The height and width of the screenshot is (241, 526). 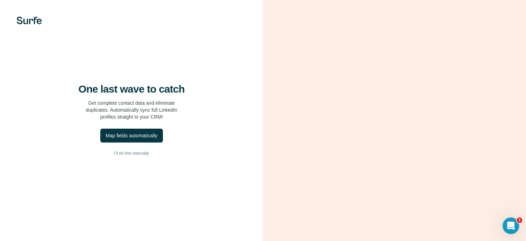 What do you see at coordinates (132, 153) in the screenshot?
I see `button: I’ll do this manually` at bounding box center [132, 153].